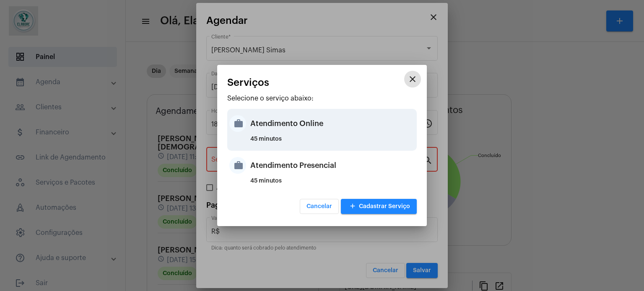 The width and height of the screenshot is (644, 291). I want to click on span: Cancelar, so click(319, 207).